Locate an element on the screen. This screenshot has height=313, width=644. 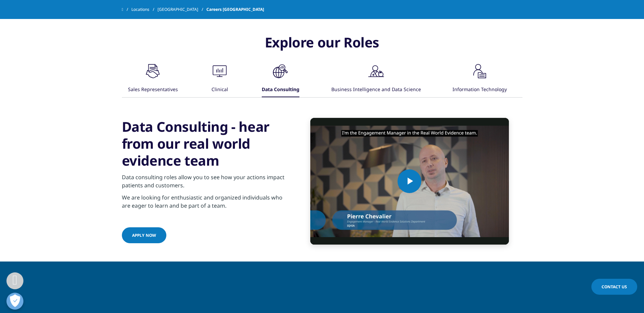
div: Business Intelligence and Data Science is located at coordinates (376, 90).